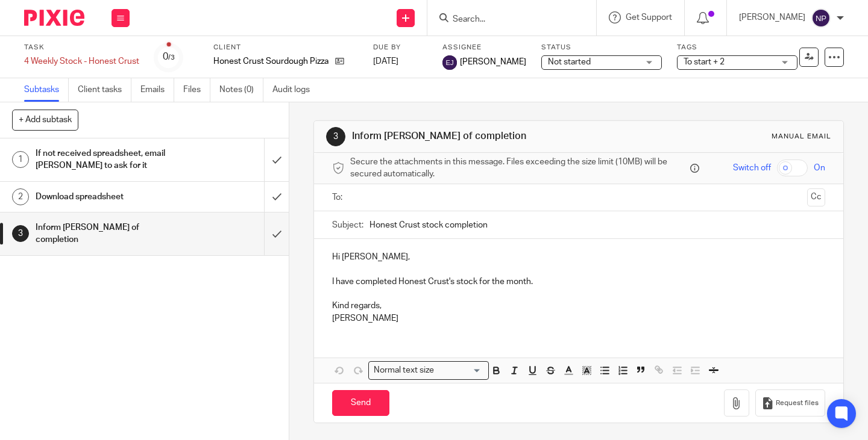 This screenshot has width=868, height=440. What do you see at coordinates (578, 282) in the screenshot?
I see `p: I have completed Honest Crust's stock for the month.` at bounding box center [578, 282].